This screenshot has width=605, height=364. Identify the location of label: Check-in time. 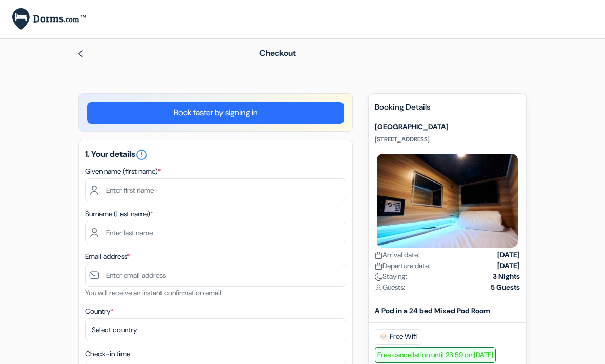
(108, 354).